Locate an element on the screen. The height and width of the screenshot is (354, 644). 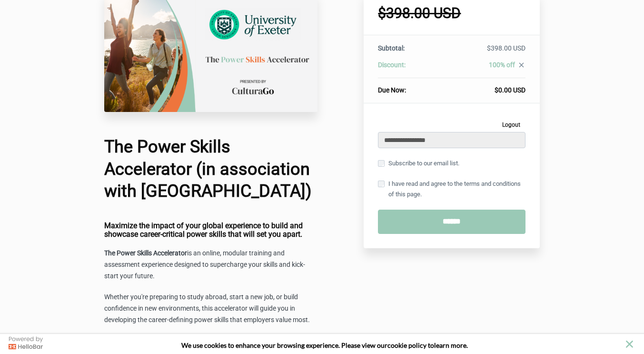
strong: to is located at coordinates (431, 345).